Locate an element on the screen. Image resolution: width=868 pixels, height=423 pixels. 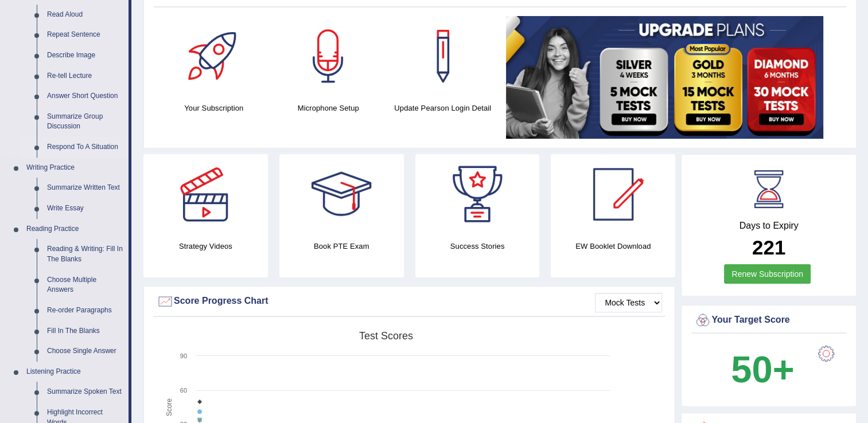
a: Read Aloud is located at coordinates (85, 15).